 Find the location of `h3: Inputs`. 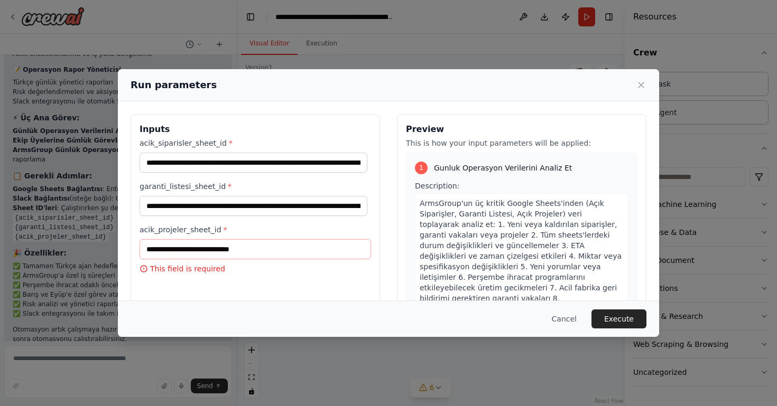

h3: Inputs is located at coordinates (255, 129).